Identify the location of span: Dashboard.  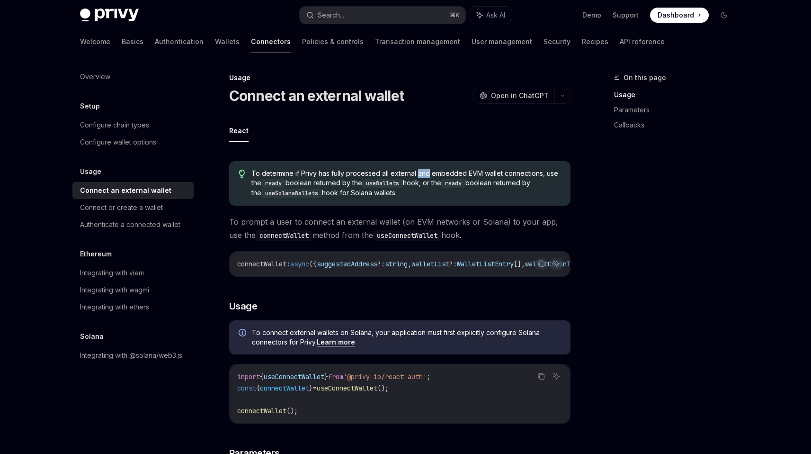
(676, 15).